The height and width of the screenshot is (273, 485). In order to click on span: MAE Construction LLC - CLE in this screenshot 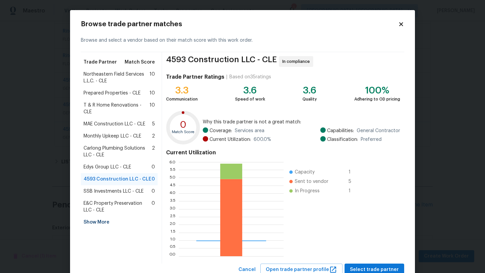, I will do `click(114, 124)`.